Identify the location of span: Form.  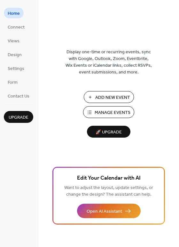
(12, 82).